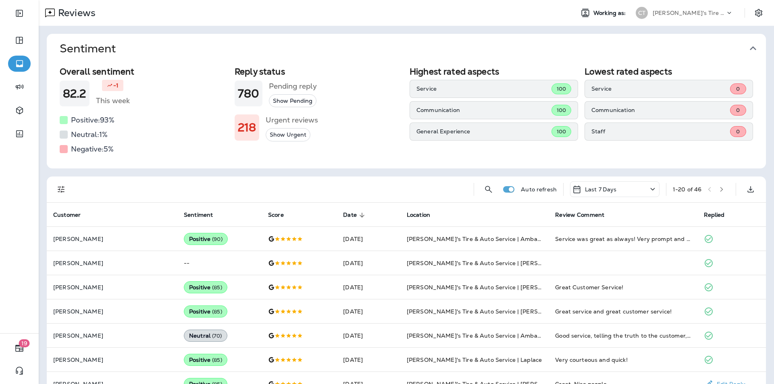 This screenshot has width=774, height=384. I want to click on div: Service was great as always! Very prompt and Trevor is very professional! No beating around the b..., so click(623, 239).